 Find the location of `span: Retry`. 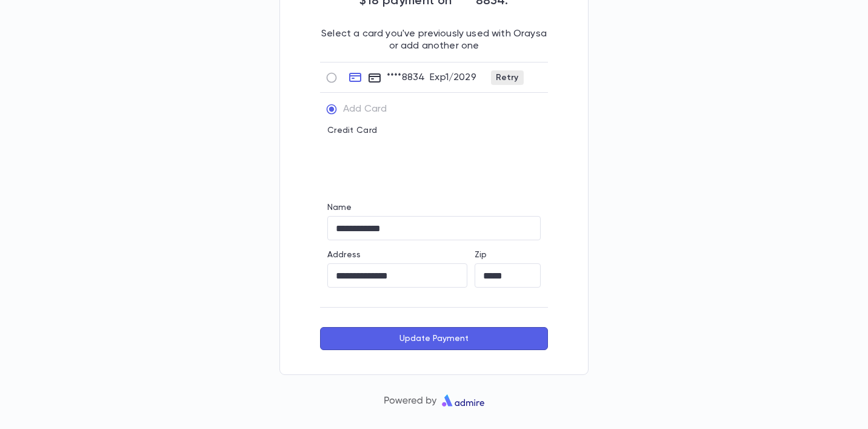

span: Retry is located at coordinates (508, 78).